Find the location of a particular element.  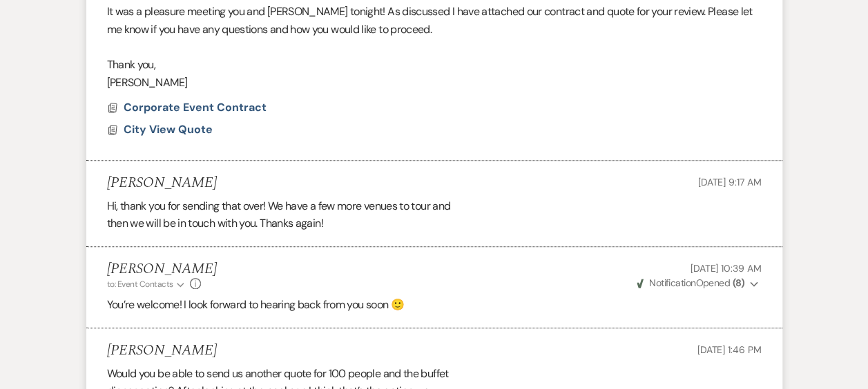

strong: ( 8 ) is located at coordinates (738, 283).